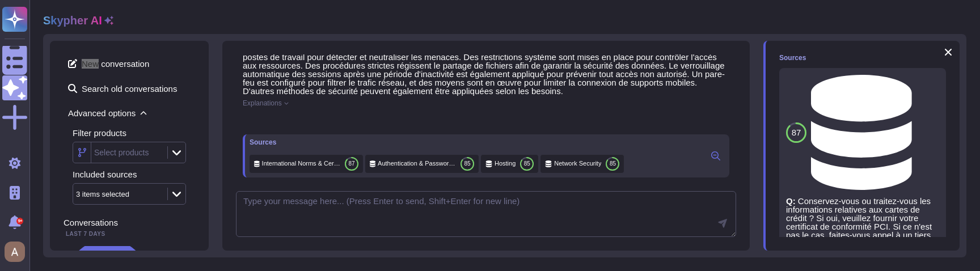 The width and height of the screenshot is (980, 271). What do you see at coordinates (715, 156) in the screenshot?
I see `button: Click to view sources in the right panel` at bounding box center [715, 156].